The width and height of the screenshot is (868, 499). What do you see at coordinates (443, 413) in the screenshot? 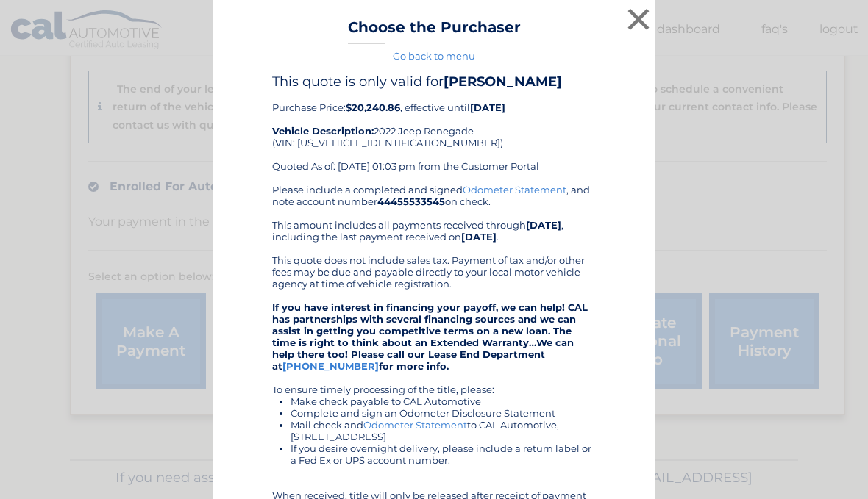
I see `li: Complete and sign an Odometer Disclosure Statement` at bounding box center [443, 413].